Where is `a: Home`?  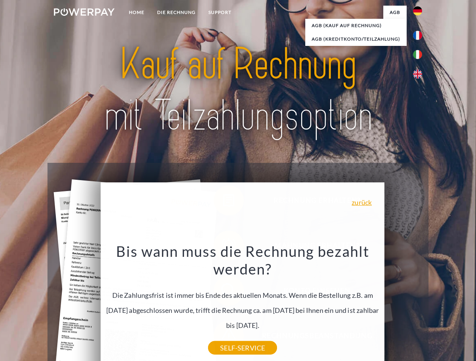 a: Home is located at coordinates (136, 12).